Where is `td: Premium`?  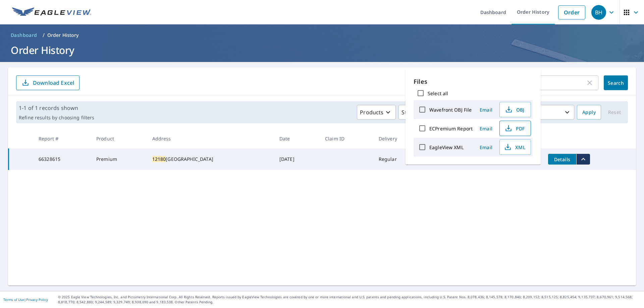 td: Premium is located at coordinates (119, 159).